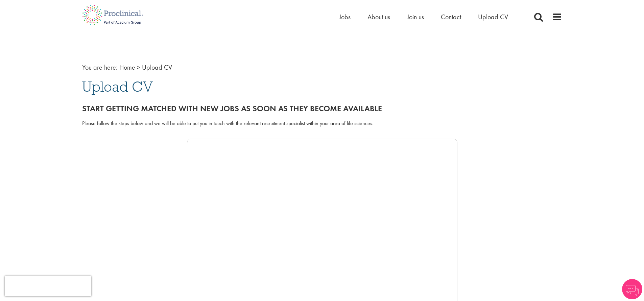 The width and height of the screenshot is (644, 301). Describe the element at coordinates (632, 289) in the screenshot. I see `img: Chatbot` at that location.